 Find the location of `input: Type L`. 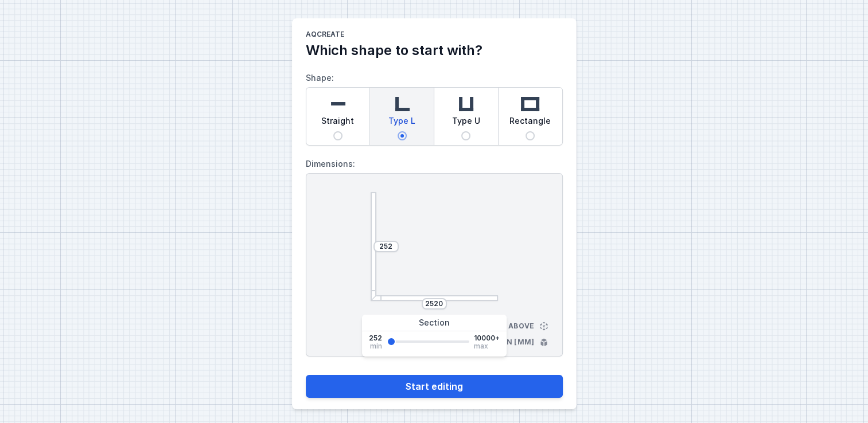

input: Type L is located at coordinates (402, 136).